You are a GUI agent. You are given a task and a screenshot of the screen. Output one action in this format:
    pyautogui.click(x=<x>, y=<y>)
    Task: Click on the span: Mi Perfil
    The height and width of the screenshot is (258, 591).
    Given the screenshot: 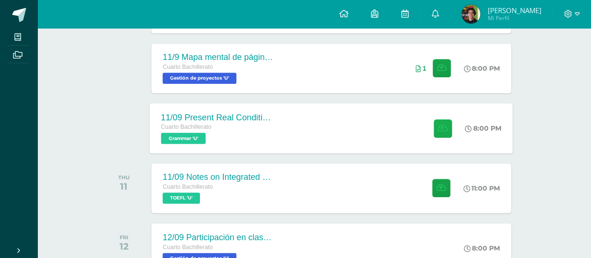 What is the action you would take?
    pyautogui.click(x=514, y=18)
    